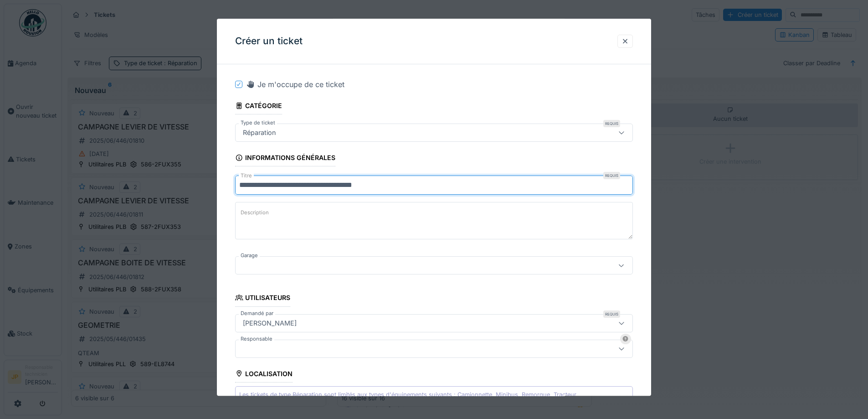  I want to click on label: Garage, so click(249, 256).